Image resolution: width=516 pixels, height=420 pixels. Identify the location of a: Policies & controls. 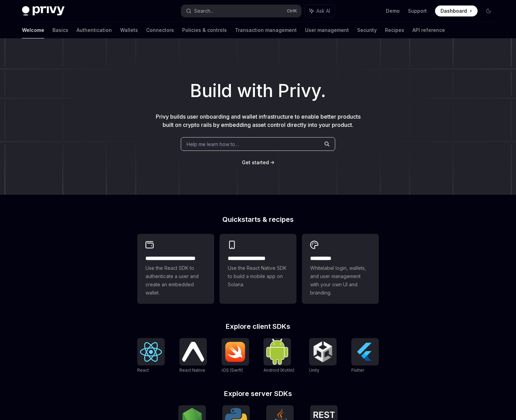
(205, 30).